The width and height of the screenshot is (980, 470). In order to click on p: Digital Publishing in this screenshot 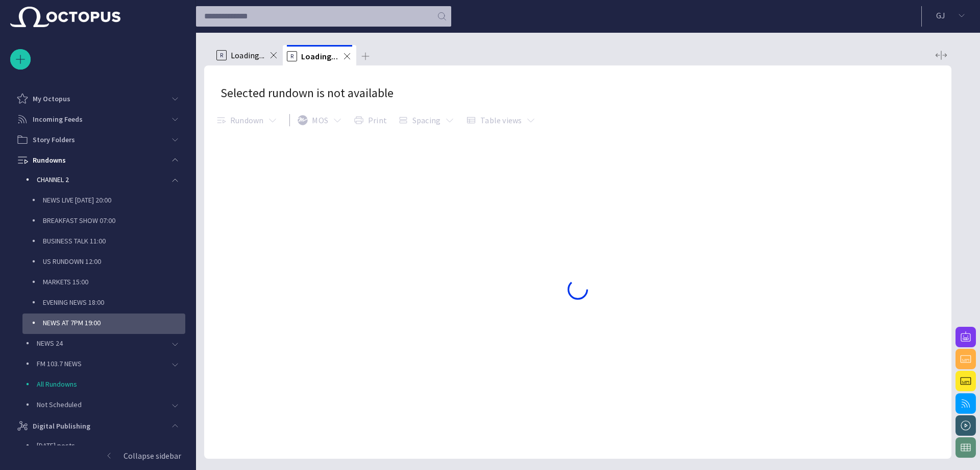, I will do `click(61, 425)`.